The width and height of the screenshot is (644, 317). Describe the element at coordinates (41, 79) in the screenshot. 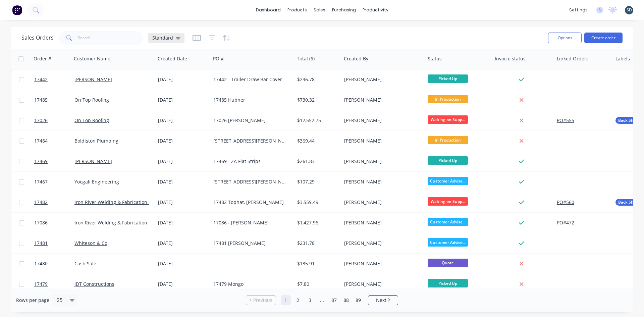

I see `span: 17442` at that location.